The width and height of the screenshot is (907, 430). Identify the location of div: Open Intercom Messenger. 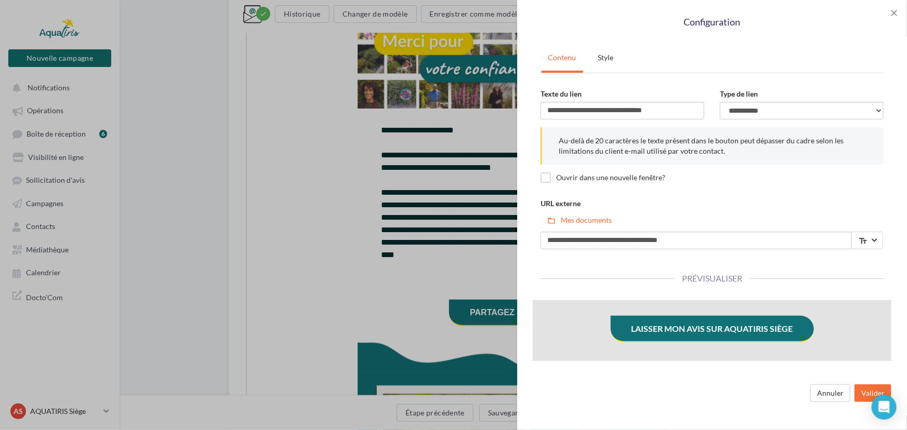
(884, 408).